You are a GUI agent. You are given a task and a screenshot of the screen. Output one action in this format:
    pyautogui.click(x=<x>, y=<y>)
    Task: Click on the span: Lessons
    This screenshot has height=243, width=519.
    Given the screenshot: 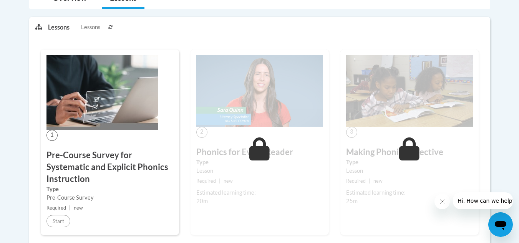 What is the action you would take?
    pyautogui.click(x=91, y=27)
    